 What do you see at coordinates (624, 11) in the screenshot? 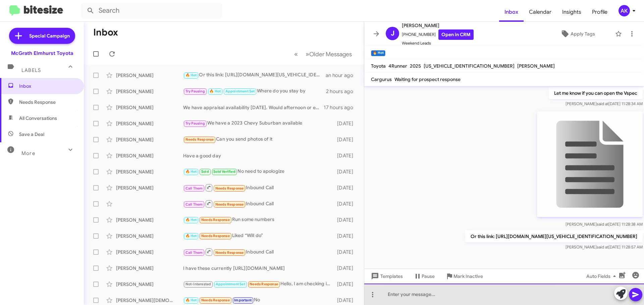
I see `button: AK` at bounding box center [624, 11].